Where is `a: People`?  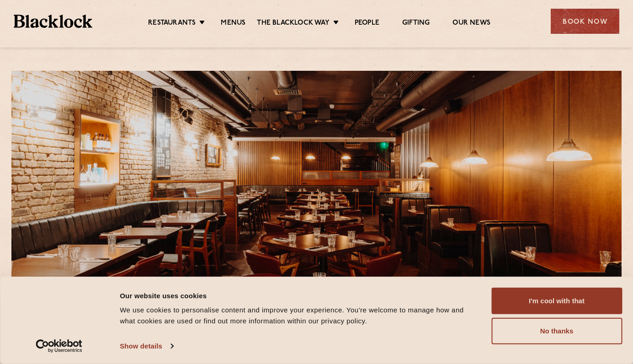 a: People is located at coordinates (367, 24).